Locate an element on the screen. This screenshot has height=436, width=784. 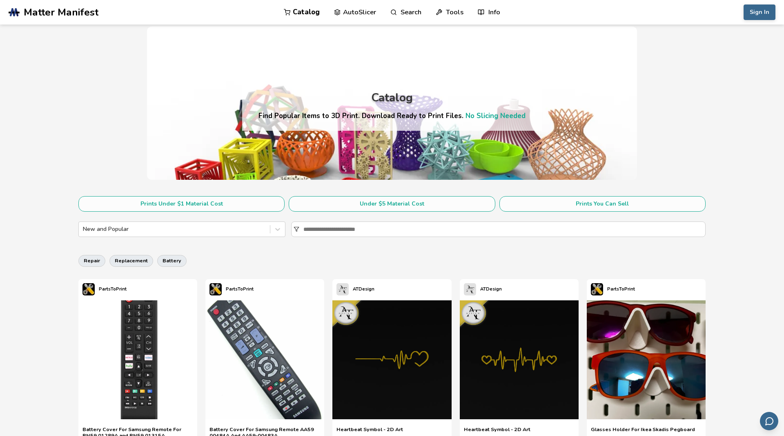
button: repair is located at coordinates (92, 261).